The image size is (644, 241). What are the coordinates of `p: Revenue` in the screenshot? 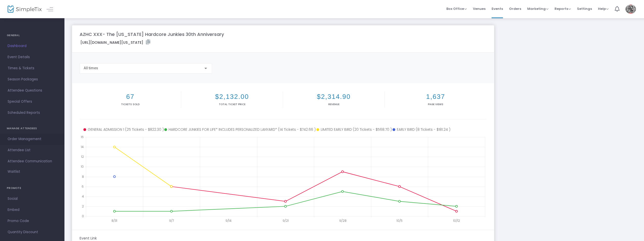 It's located at (334, 104).